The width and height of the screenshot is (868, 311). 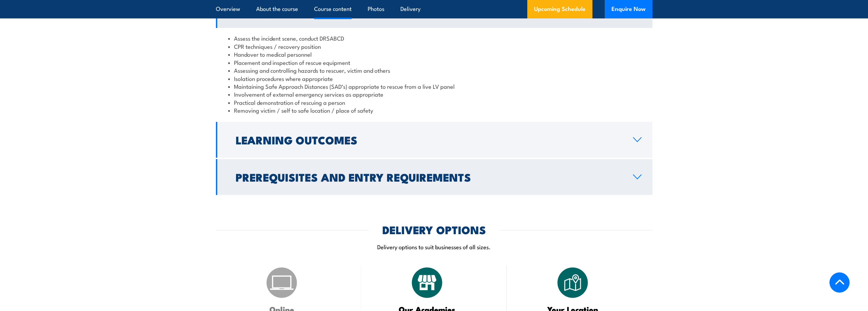 What do you see at coordinates (434, 140) in the screenshot?
I see `a: Learning Outcomes` at bounding box center [434, 140].